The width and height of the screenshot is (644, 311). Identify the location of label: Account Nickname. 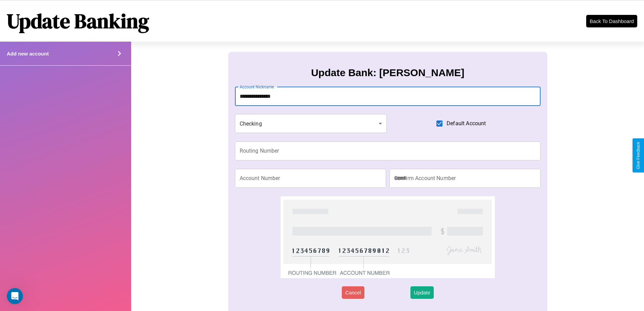
(257, 87).